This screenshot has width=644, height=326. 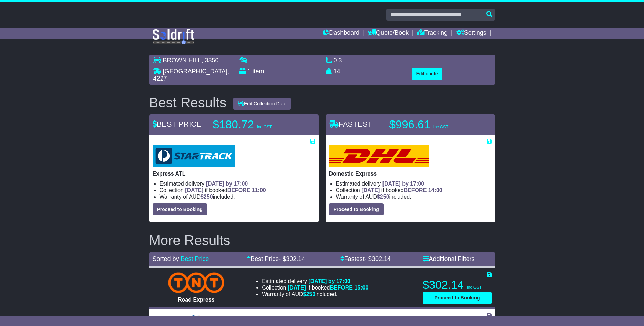 What do you see at coordinates (471, 34) in the screenshot?
I see `a: Settings` at bounding box center [471, 34].